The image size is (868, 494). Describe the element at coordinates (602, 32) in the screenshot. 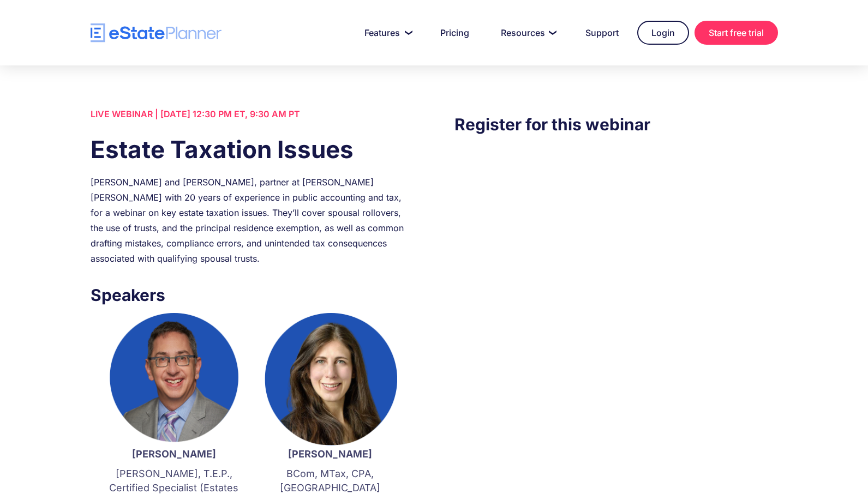

I see `a: Support` at that location.